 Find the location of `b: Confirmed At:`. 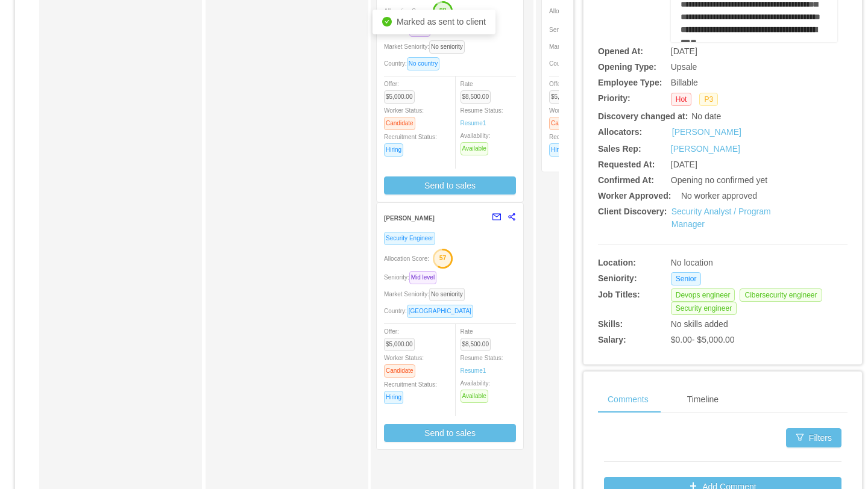

b: Confirmed At: is located at coordinates (625, 180).